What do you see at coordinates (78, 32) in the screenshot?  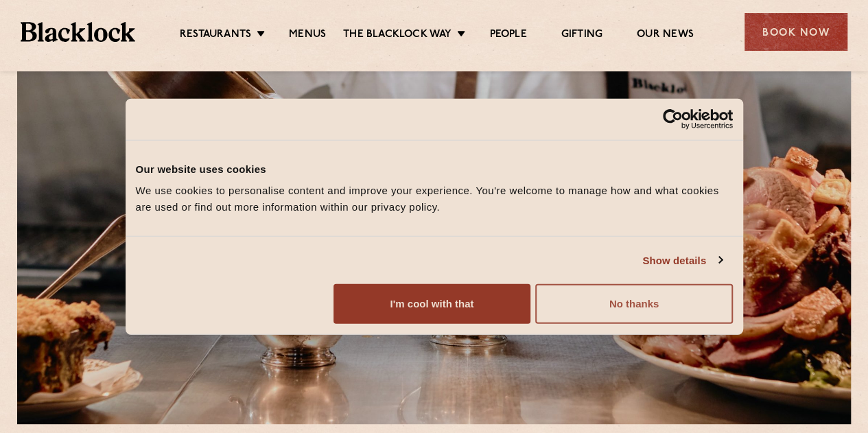 I see `img: BL_Textured_Logo-footer-cropped.svg` at bounding box center [78, 32].